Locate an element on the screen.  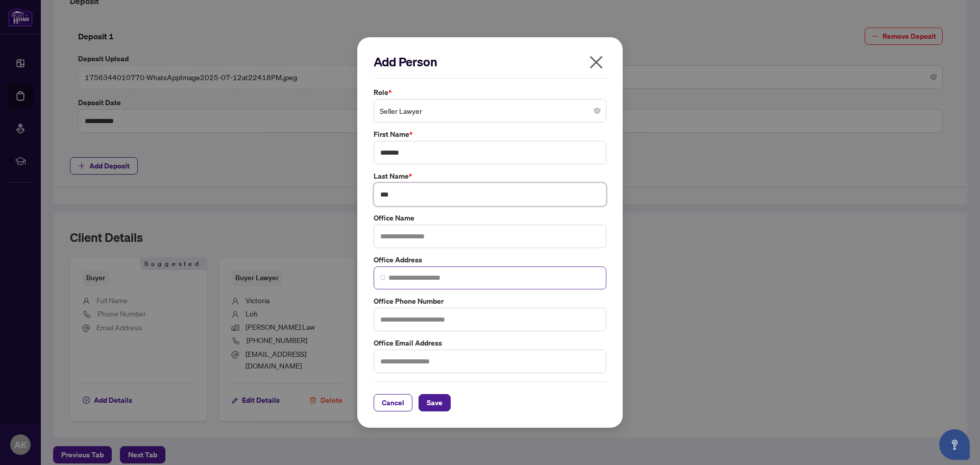
h2: Add Person is located at coordinates (490, 62).